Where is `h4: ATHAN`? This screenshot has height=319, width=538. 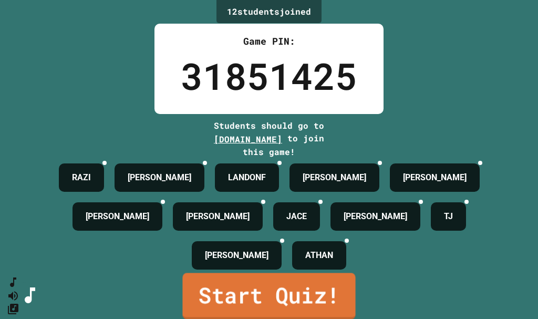
h4: ATHAN is located at coordinates (319, 255).